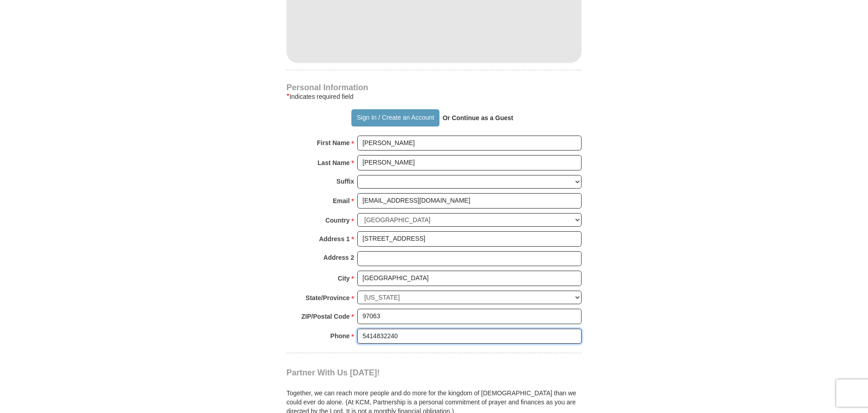  I want to click on strong: State/Province, so click(327, 298).